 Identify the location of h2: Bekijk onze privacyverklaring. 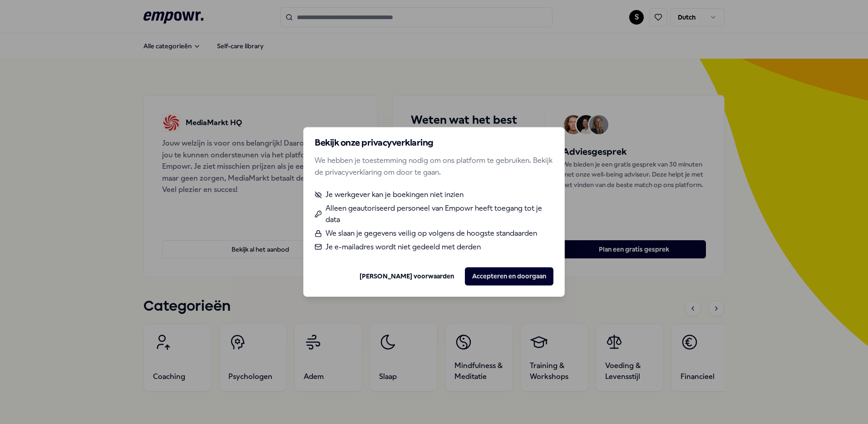
(434, 143).